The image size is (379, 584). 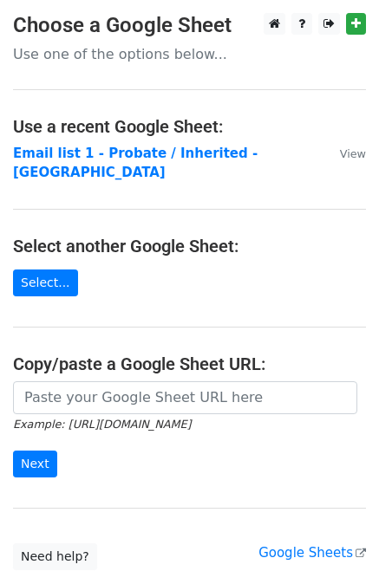 What do you see at coordinates (189, 54) in the screenshot?
I see `p: Use one of the options below...` at bounding box center [189, 54].